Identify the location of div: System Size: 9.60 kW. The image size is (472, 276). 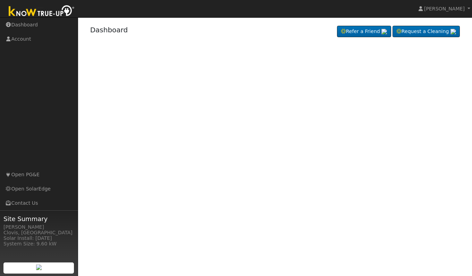
(39, 243).